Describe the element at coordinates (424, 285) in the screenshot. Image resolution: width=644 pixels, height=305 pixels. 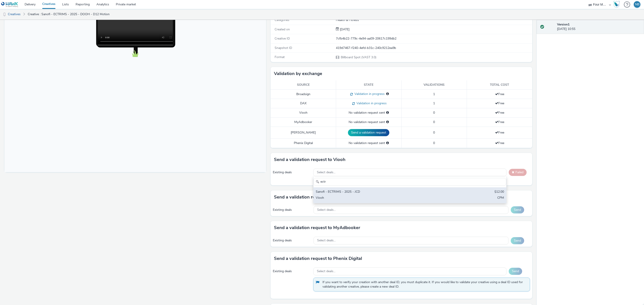
I see `span: If you want to verify your creation with another deal ID, you must duplicate it. If you would lik...` at that location.